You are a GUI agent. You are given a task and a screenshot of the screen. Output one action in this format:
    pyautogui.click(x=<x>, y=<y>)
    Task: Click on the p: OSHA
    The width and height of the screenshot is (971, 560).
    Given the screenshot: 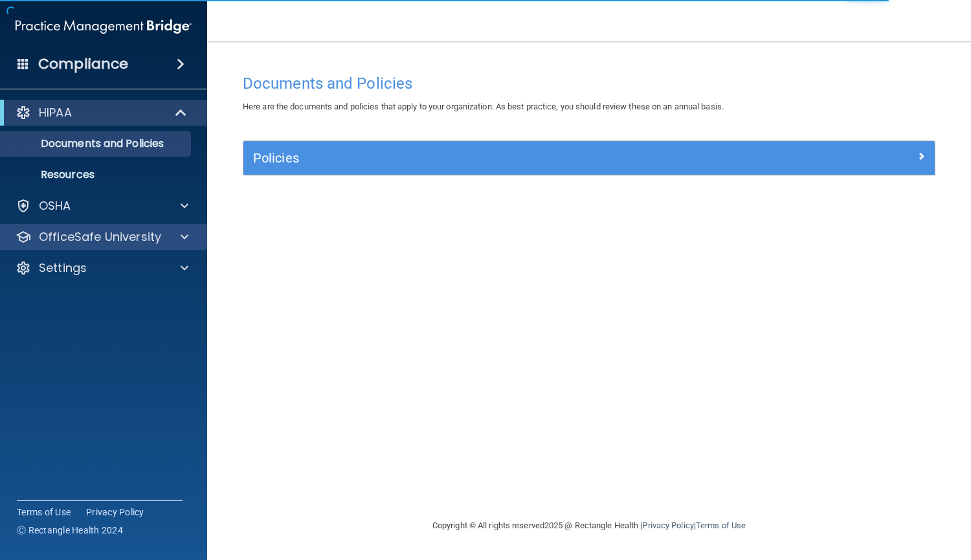 What is the action you would take?
    pyautogui.click(x=55, y=206)
    